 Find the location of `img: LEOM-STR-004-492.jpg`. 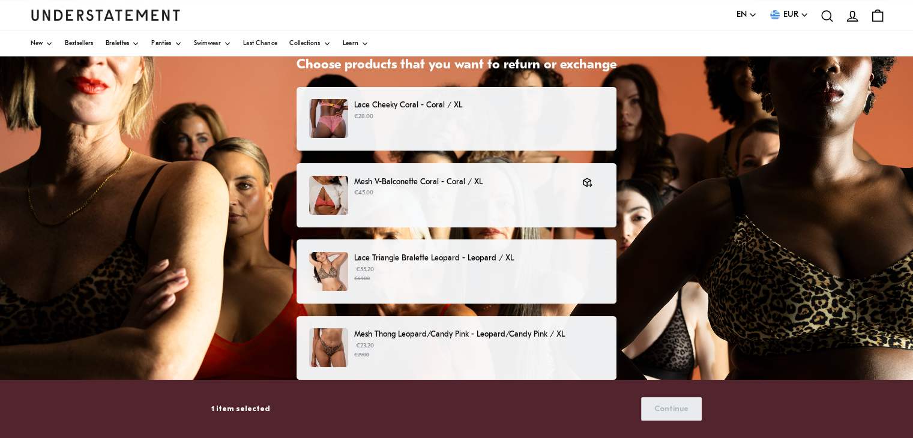

img: LEOM-STR-004-492.jpg is located at coordinates (328, 348).